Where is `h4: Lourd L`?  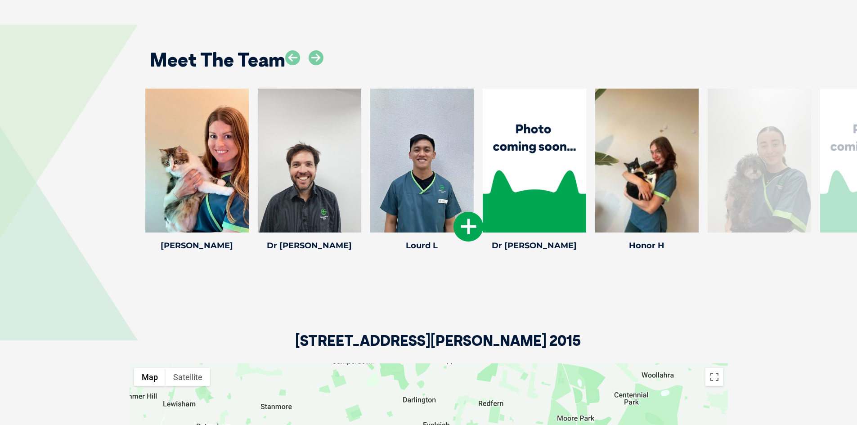
h4: Lourd L is located at coordinates (422, 246).